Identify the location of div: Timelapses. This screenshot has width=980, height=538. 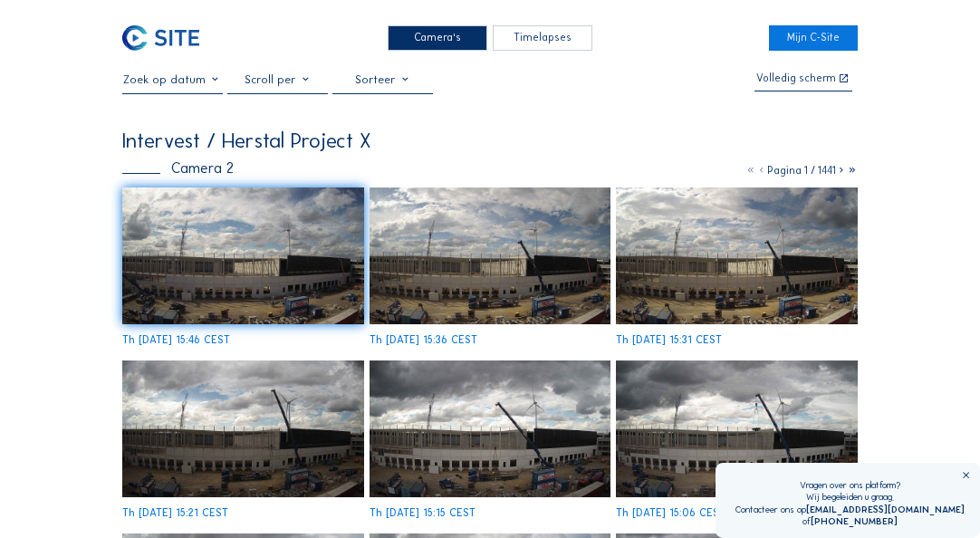
(542, 38).